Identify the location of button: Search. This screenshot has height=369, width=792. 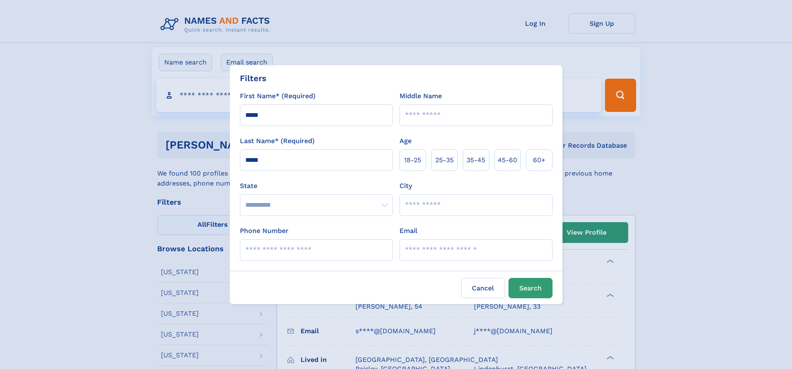
(531, 288).